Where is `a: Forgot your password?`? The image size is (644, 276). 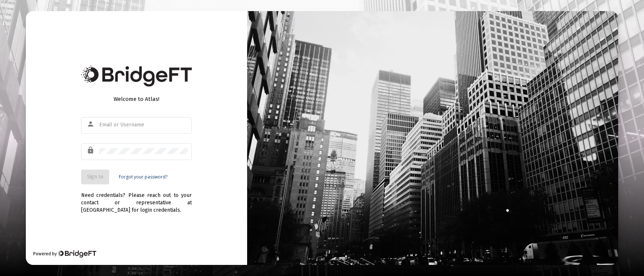
a: Forgot your password? is located at coordinates (143, 177).